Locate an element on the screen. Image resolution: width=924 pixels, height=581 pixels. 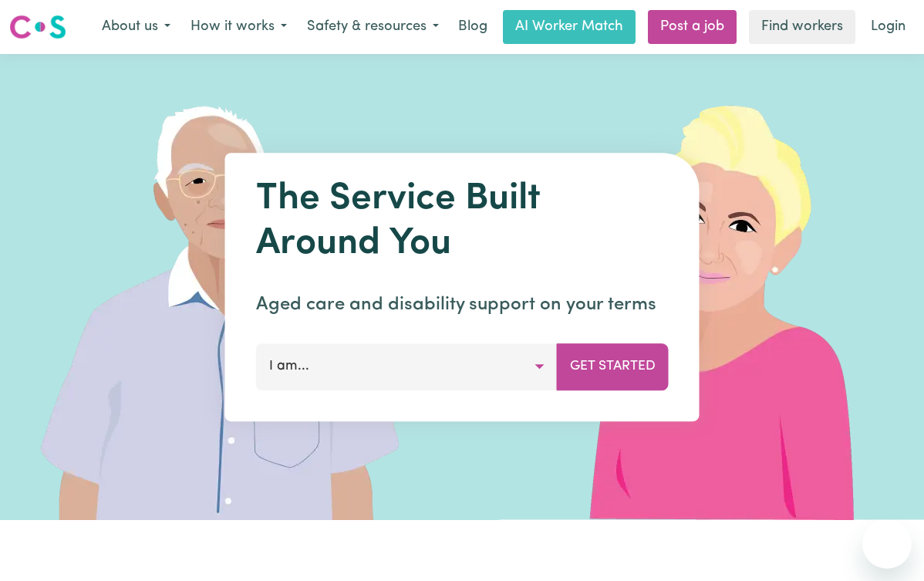
a: AI Worker Match is located at coordinates (569, 27).